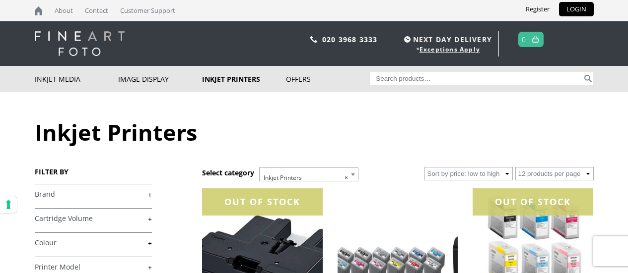 The width and height of the screenshot is (628, 273). Describe the element at coordinates (93, 172) in the screenshot. I see `h3: FILTER BY` at that location.